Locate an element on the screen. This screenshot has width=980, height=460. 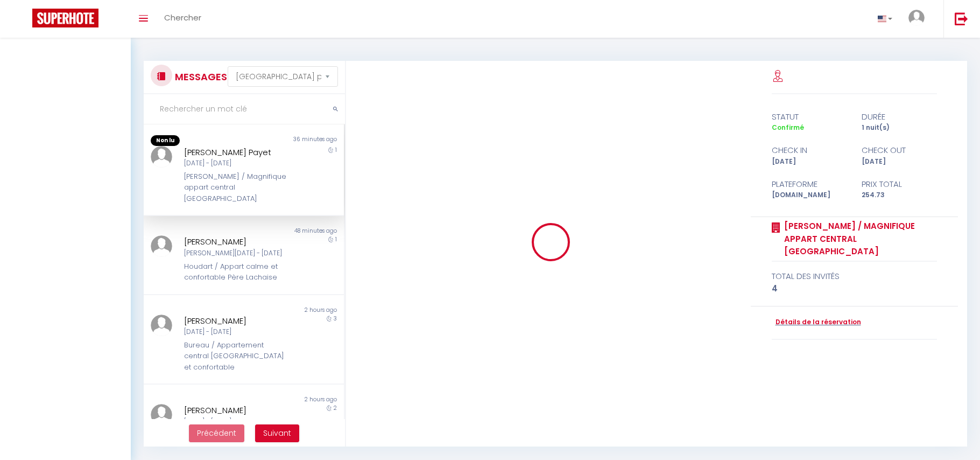
span: Non lu is located at coordinates (165, 141).